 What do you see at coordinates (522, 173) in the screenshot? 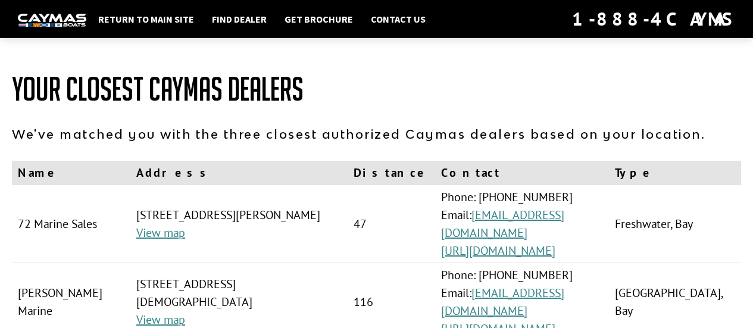
I see `th: Contact` at bounding box center [522, 173].